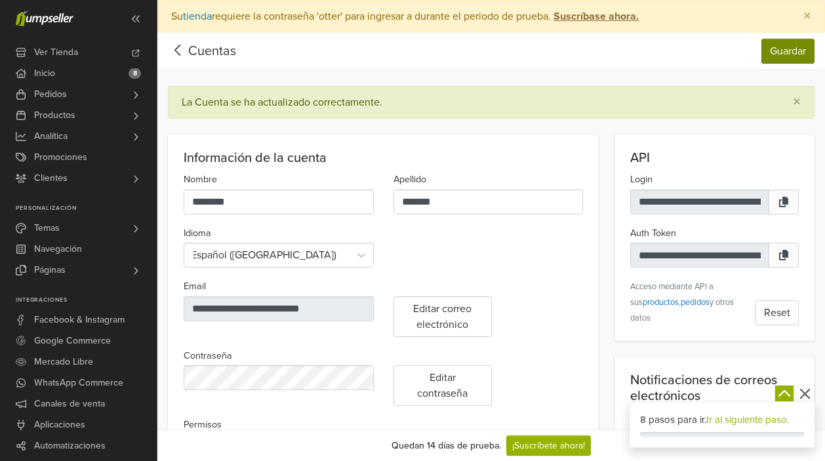 This screenshot has width=825, height=461. What do you see at coordinates (60, 425) in the screenshot?
I see `span: Aplicaciones` at bounding box center [60, 425].